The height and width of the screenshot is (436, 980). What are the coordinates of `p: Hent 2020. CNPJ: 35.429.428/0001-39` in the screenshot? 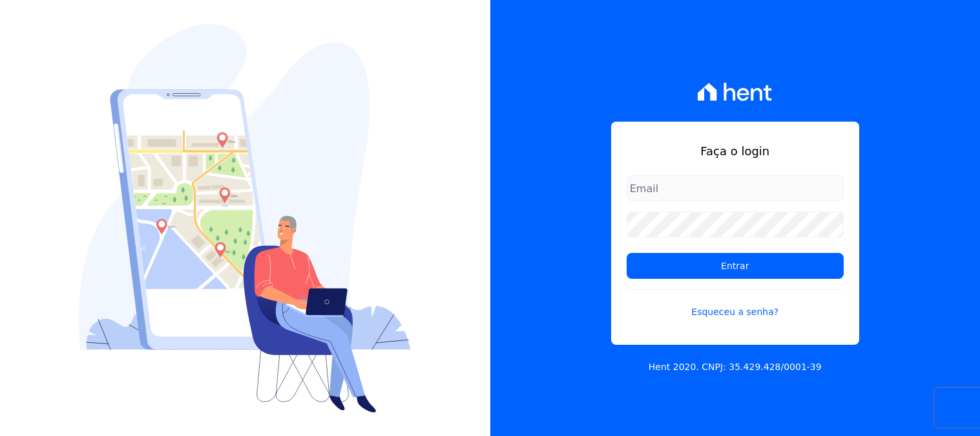 It's located at (735, 367).